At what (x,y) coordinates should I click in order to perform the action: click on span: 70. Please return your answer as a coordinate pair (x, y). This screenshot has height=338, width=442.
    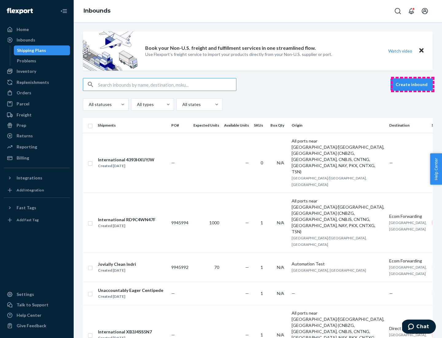
    Looking at the image, I should click on (217, 267).